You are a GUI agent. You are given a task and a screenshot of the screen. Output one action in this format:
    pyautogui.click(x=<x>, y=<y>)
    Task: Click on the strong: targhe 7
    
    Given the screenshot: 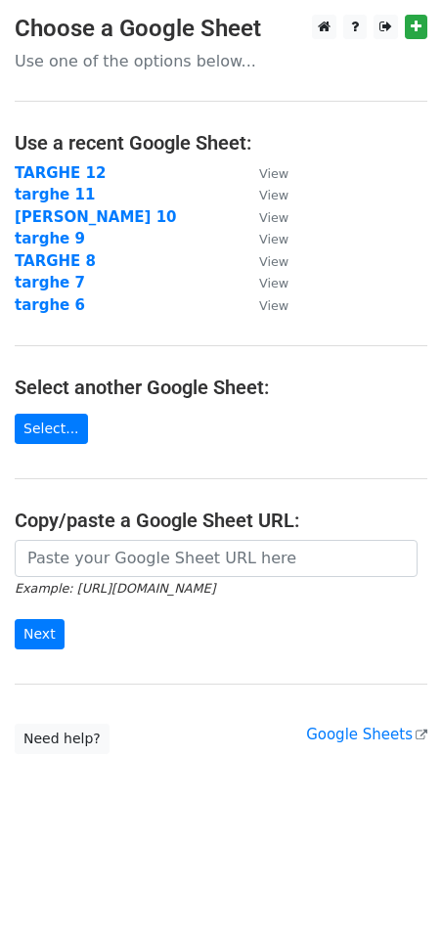 What is the action you would take?
    pyautogui.click(x=50, y=283)
    